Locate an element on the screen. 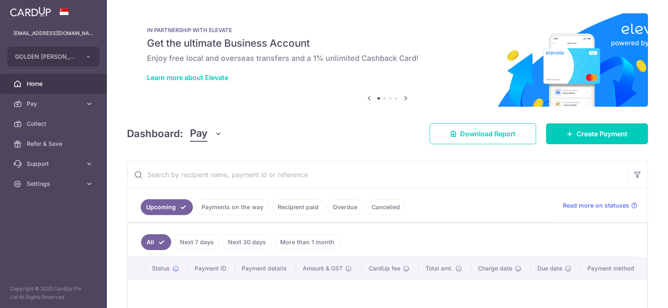  h5: Get the ultimate Business Account is located at coordinates (387, 43).